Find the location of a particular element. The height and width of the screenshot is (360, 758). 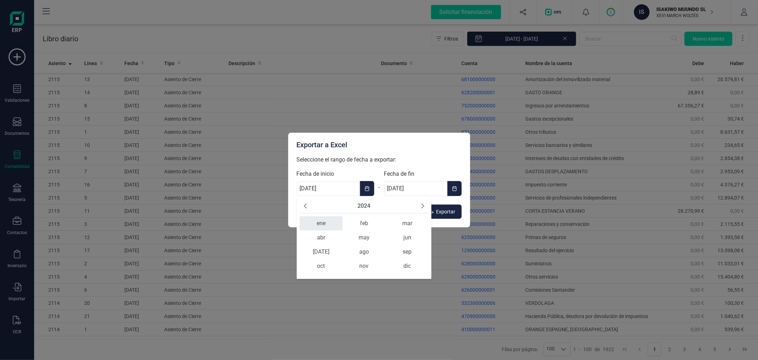

button: Choose Year is located at coordinates (364, 206).